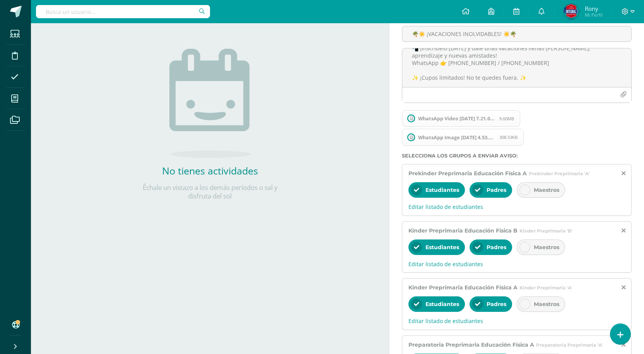  I want to click on span: Preparatoria Preprimaria 'A', so click(569, 345).